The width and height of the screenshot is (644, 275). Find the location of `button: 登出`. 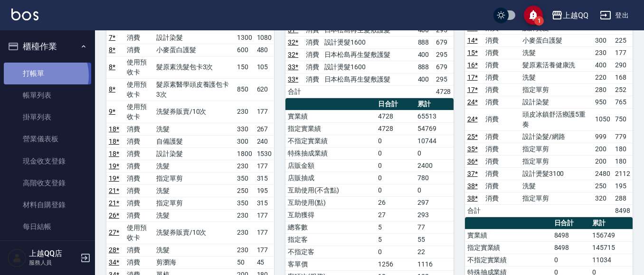

button: 登出 is located at coordinates (614, 15).